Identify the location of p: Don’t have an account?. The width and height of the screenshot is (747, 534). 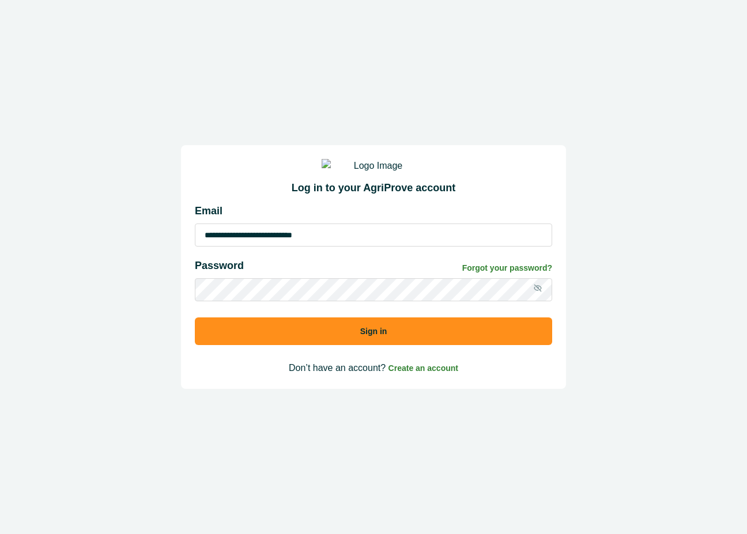
(374, 368).